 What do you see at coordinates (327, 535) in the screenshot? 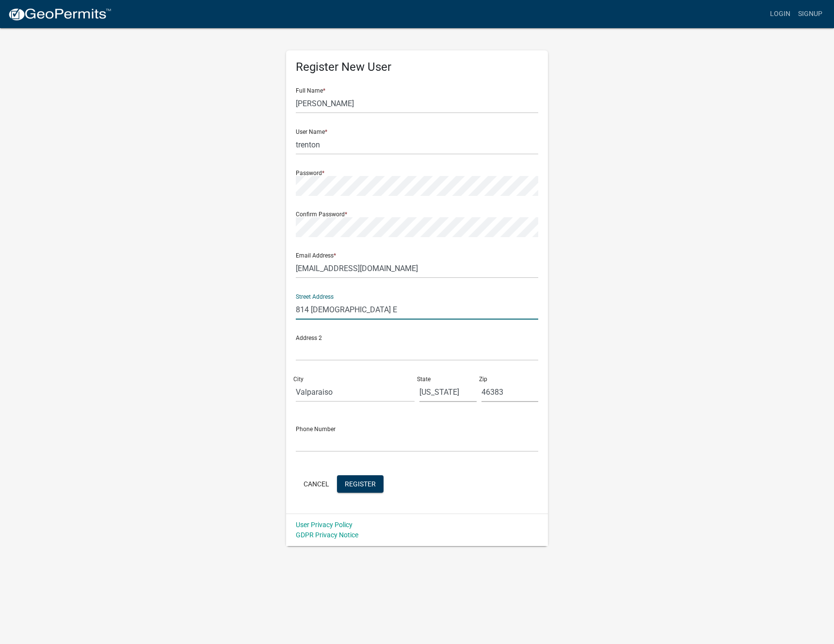
I see `a: GDPR Privacy Notice` at bounding box center [327, 535].